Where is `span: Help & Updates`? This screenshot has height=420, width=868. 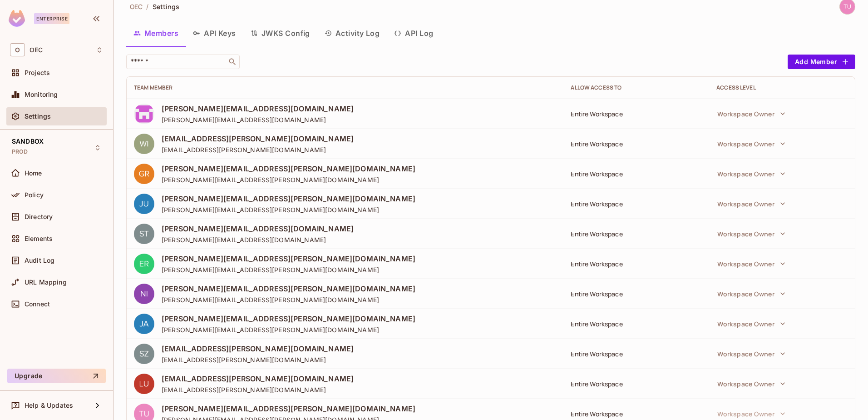
span: Help & Updates is located at coordinates (48, 405).